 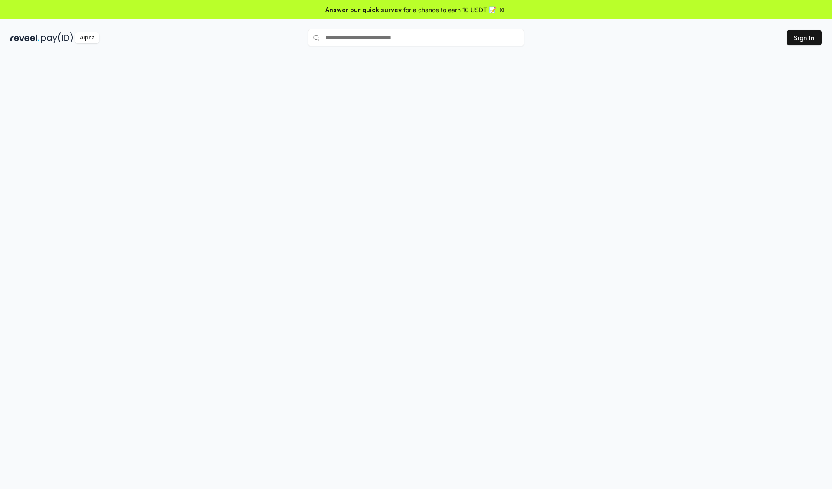 I want to click on img: pay_id, so click(x=57, y=38).